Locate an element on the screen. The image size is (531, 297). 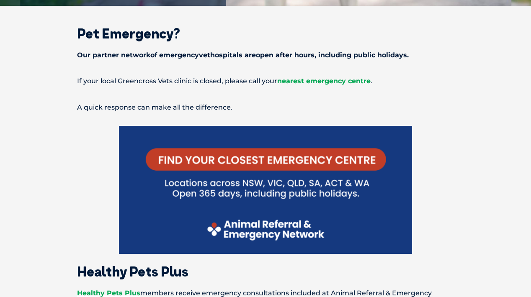
a: Healthy Pets Plus is located at coordinates (108, 293).